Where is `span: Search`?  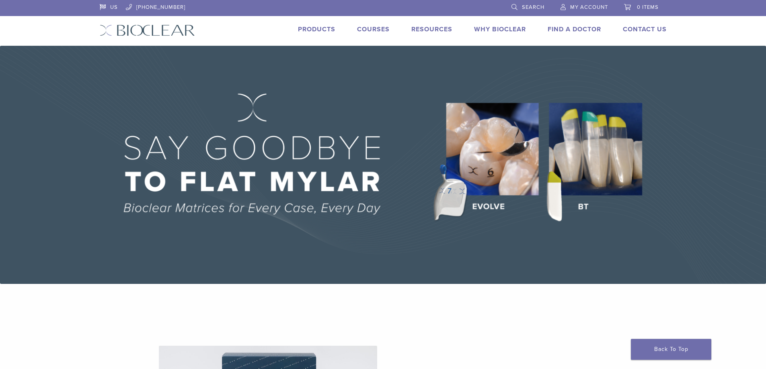
span: Search is located at coordinates (533, 7).